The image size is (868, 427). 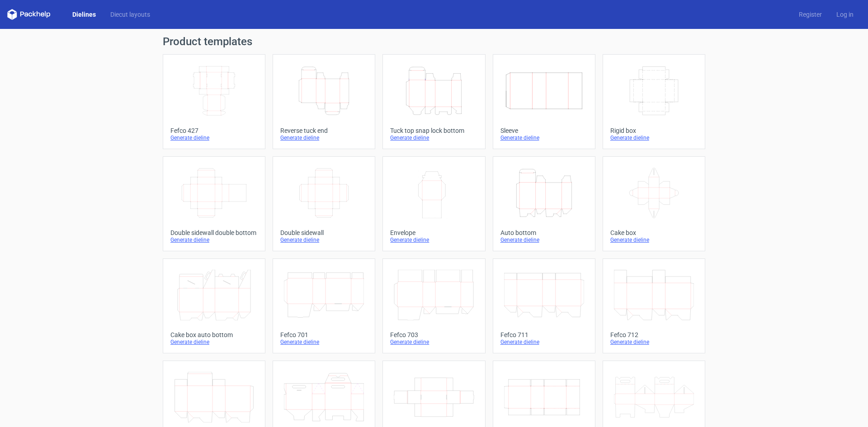 I want to click on a: Cake box auto bottomGenerate dieline, so click(x=214, y=306).